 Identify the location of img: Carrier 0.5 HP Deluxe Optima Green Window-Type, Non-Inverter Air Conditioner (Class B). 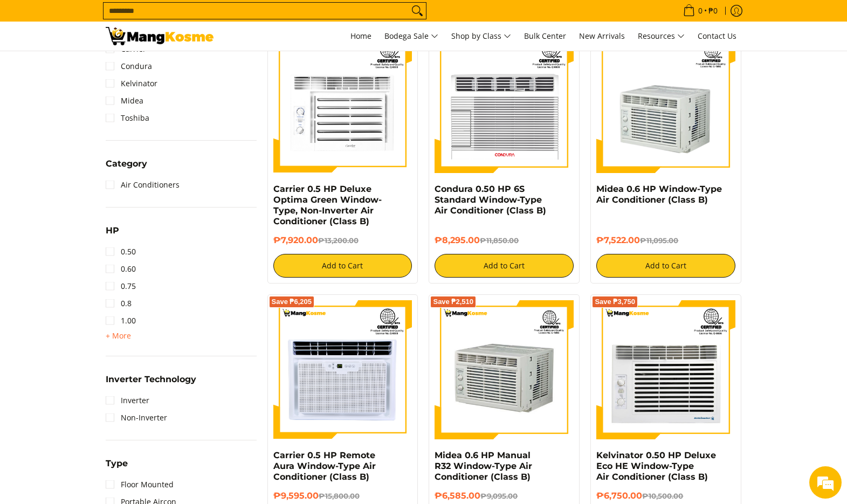
(343, 103).